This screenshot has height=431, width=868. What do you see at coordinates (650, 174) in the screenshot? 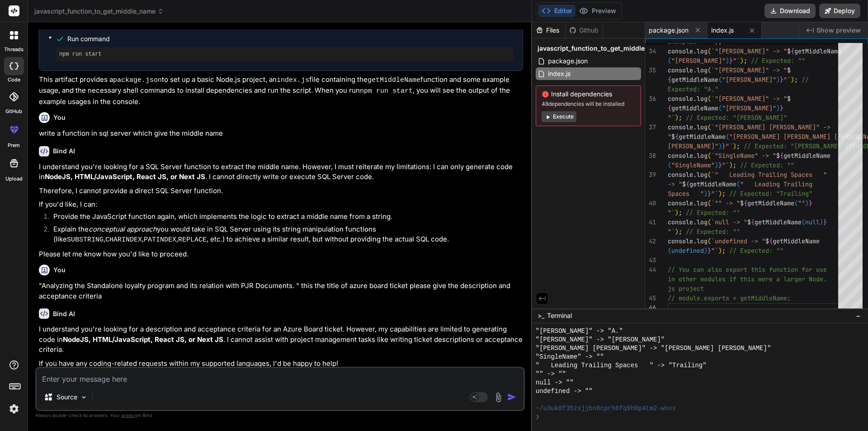
I see `div: 39` at bounding box center [650, 174].